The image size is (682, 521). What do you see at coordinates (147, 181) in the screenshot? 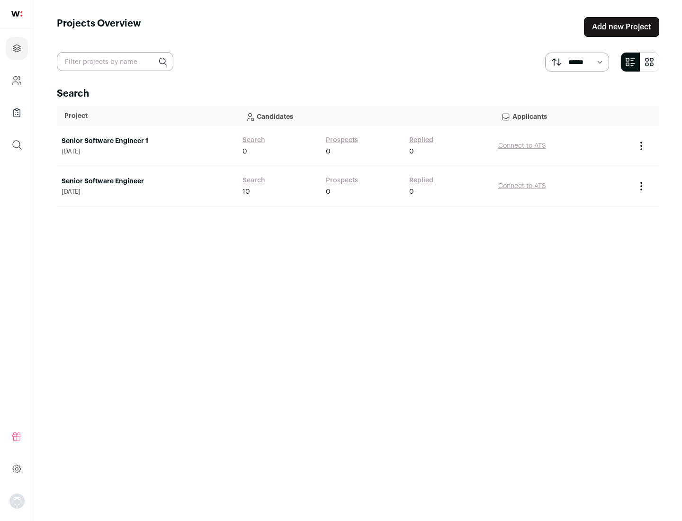
I see `a: Senior Software Engineer` at bounding box center [147, 181].